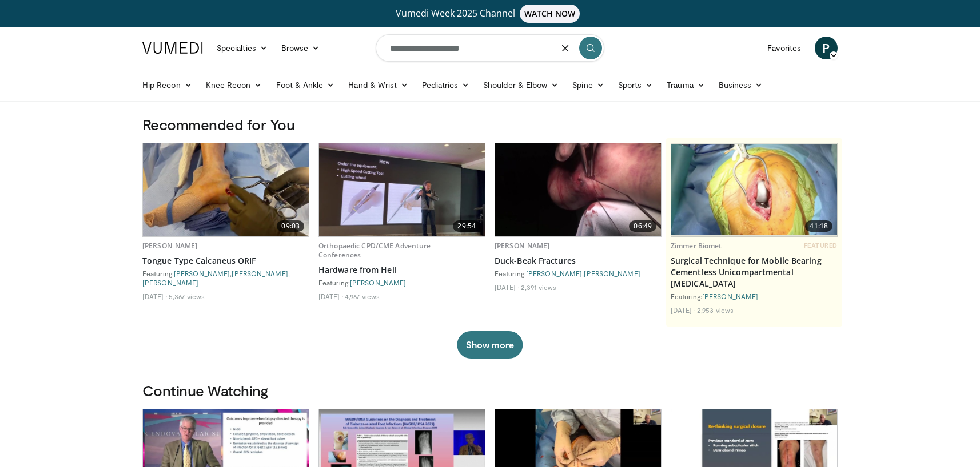 Image resolution: width=980 pixels, height=467 pixels. Describe the element at coordinates (172, 48) in the screenshot. I see `img: VuMedi Logo` at that location.